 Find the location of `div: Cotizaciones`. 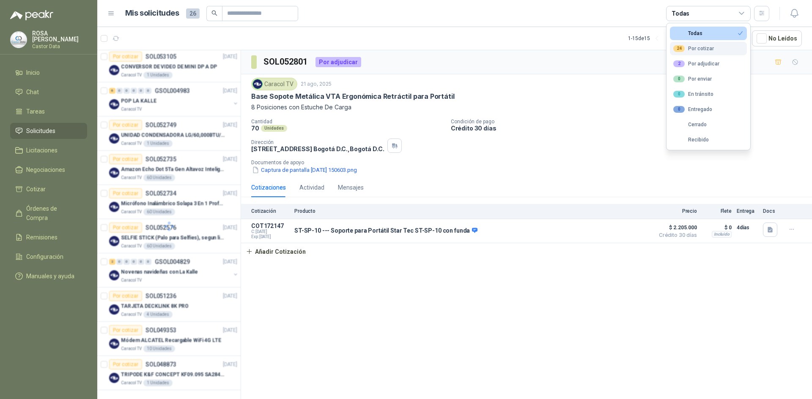

div: Cotizaciones is located at coordinates (268, 188).